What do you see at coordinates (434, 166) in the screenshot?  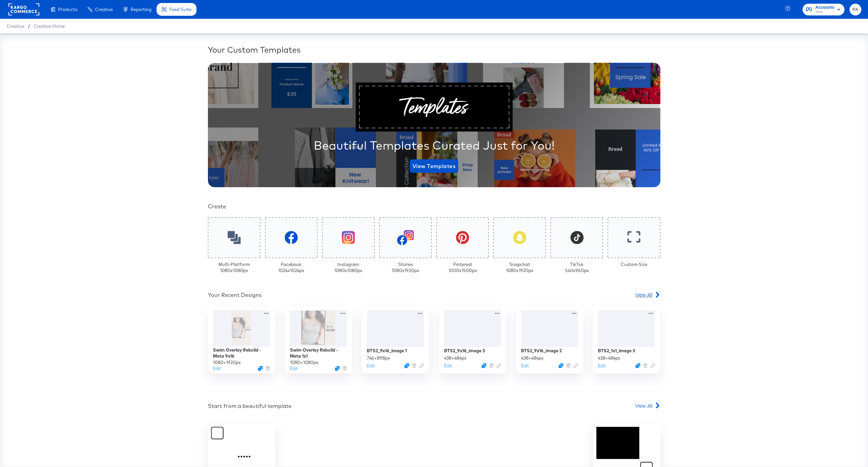 I see `button: View Templates` at bounding box center [434, 166].